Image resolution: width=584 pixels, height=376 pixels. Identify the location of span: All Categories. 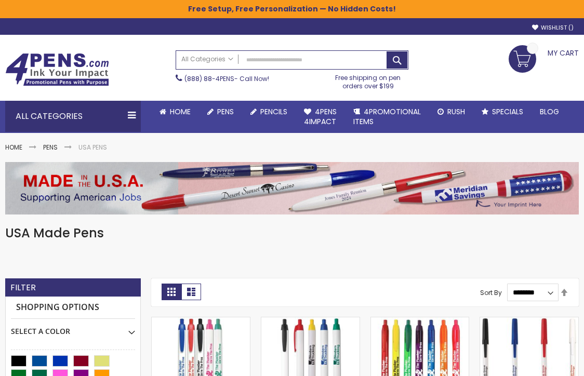
(207, 59).